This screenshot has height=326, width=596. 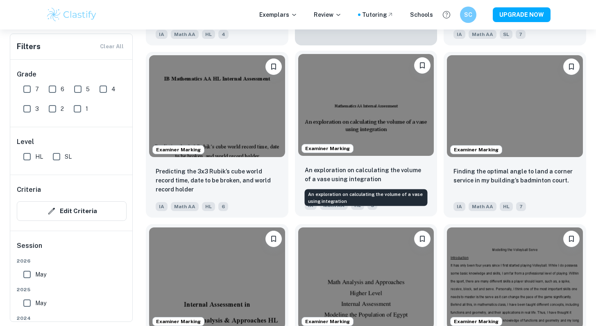 What do you see at coordinates (467, 15) in the screenshot?
I see `h6: SC` at bounding box center [467, 15].